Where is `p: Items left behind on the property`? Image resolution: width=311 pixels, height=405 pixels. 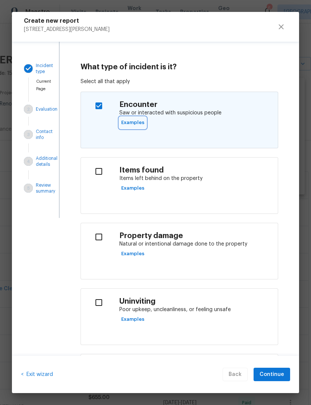
p: Items left behind on the property is located at coordinates (195, 179).